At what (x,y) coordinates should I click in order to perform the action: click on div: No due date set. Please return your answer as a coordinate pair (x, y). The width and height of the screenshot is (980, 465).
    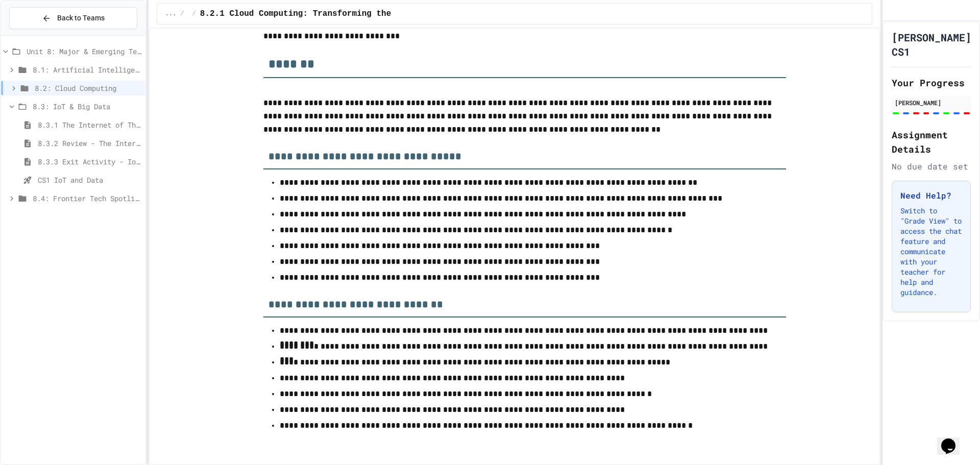
    Looking at the image, I should click on (932, 166).